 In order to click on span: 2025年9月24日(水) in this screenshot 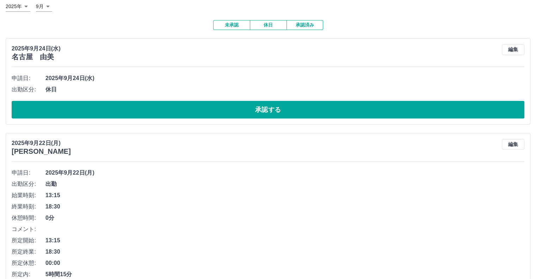, I will do `click(285, 78)`.